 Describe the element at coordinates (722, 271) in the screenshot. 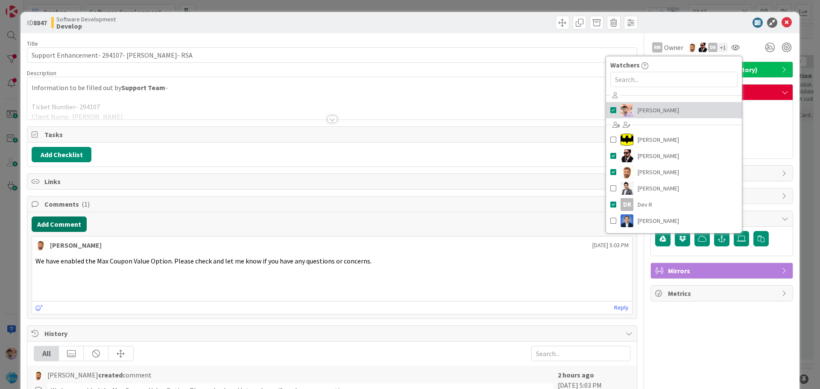

I see `span: Mirrors` at that location.